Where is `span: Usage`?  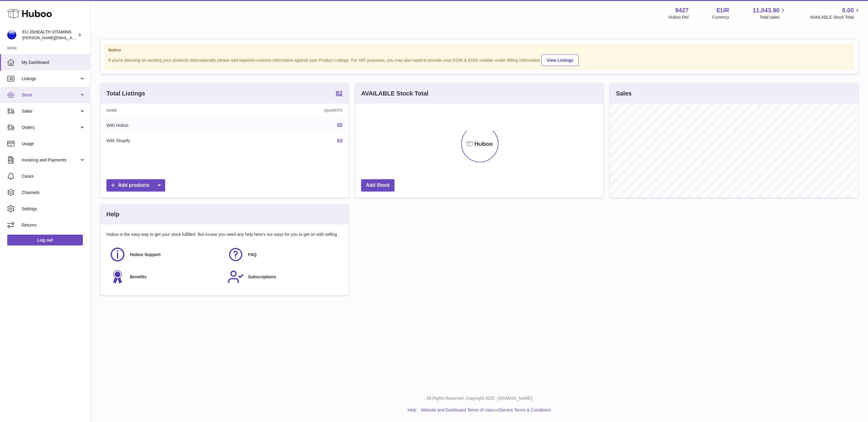 span: Usage is located at coordinates (54, 144).